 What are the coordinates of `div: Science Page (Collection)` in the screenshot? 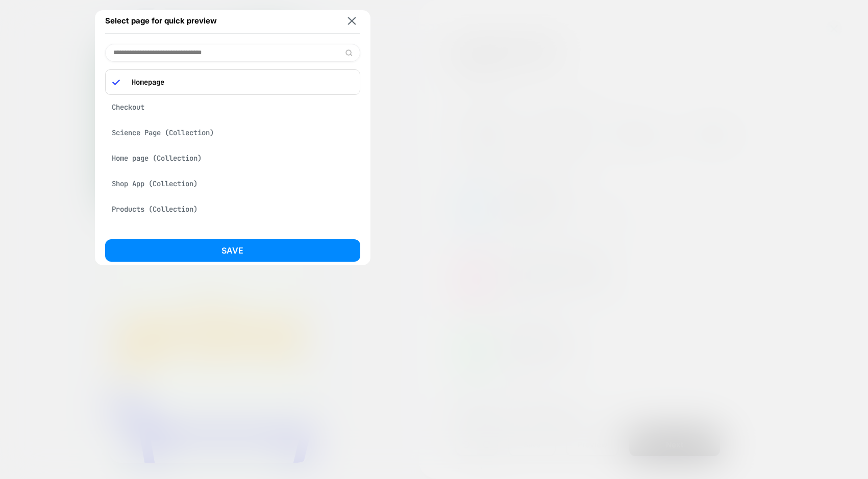 It's located at (232, 133).